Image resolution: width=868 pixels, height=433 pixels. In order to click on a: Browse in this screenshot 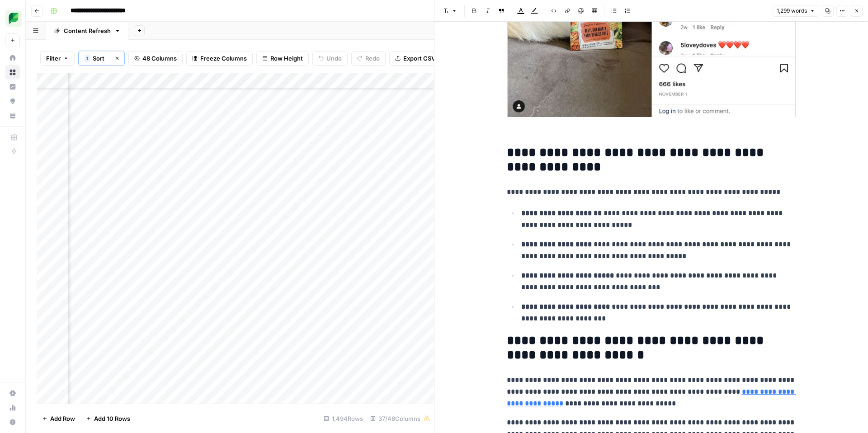, I will do `click(12, 72)`.